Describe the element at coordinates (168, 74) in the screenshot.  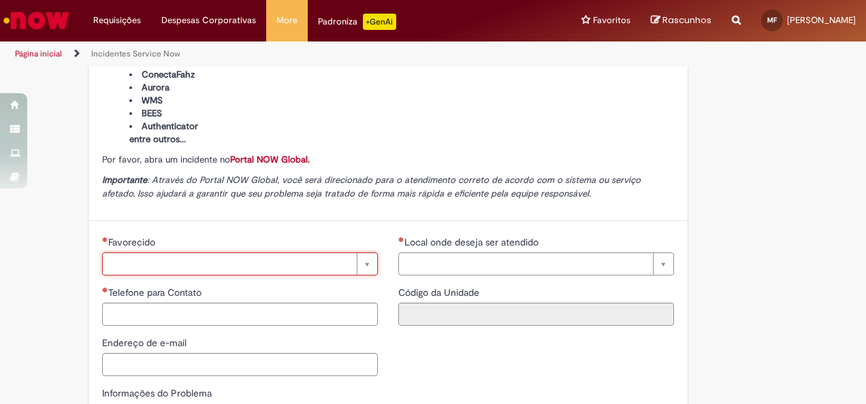
I see `span: ConectaFahz` at that location.